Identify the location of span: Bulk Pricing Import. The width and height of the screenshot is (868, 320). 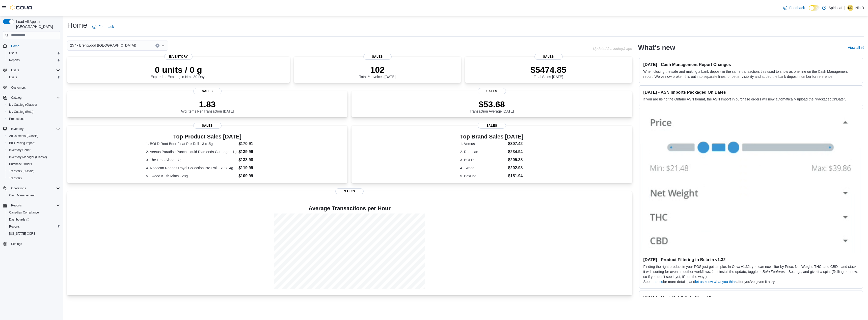
(33, 143).